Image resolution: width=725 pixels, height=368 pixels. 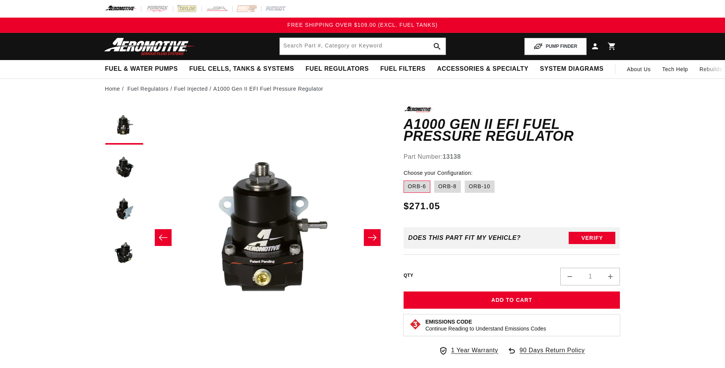 What do you see at coordinates (639, 69) in the screenshot?
I see `a: About Us` at bounding box center [639, 69].